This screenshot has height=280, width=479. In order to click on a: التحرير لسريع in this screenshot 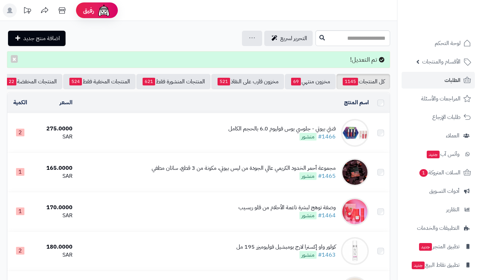, I will do `click(288, 38)`.